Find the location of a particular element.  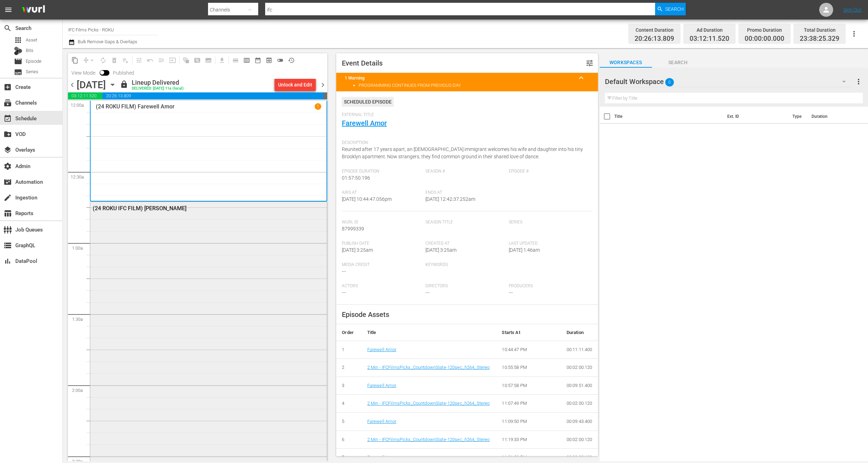

td: 5 is located at coordinates (349, 422).